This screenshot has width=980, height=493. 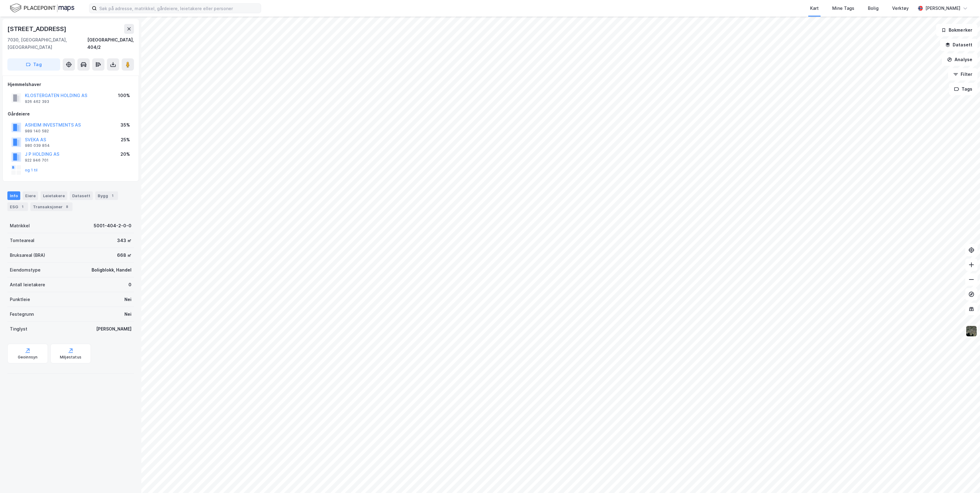 I want to click on div: 989 140 582, so click(x=36, y=131).